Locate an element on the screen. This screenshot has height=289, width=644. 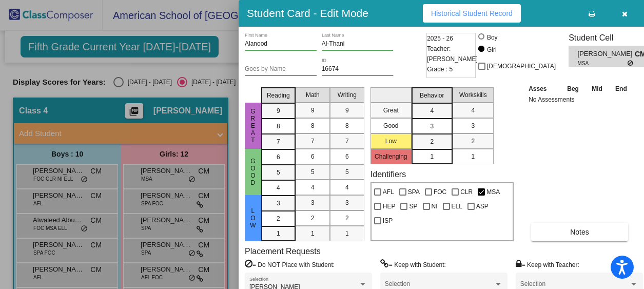
input: goes by name is located at coordinates (281, 69).